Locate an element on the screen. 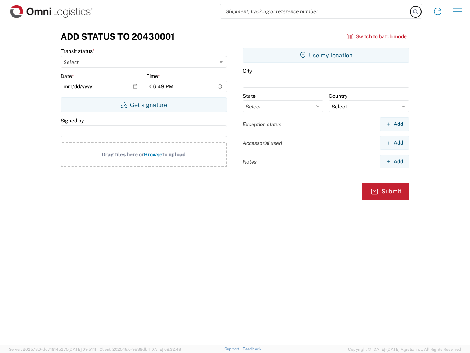  label: Accessorial used is located at coordinates (262, 143).